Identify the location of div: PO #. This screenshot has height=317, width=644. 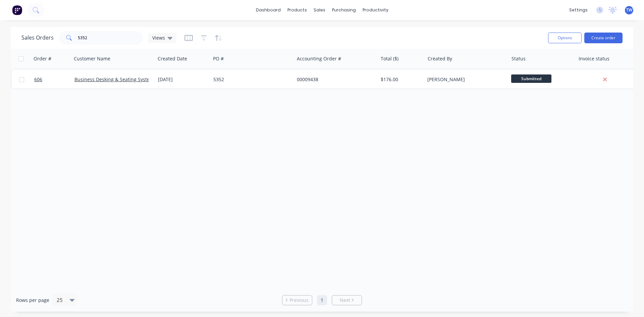
(218, 59).